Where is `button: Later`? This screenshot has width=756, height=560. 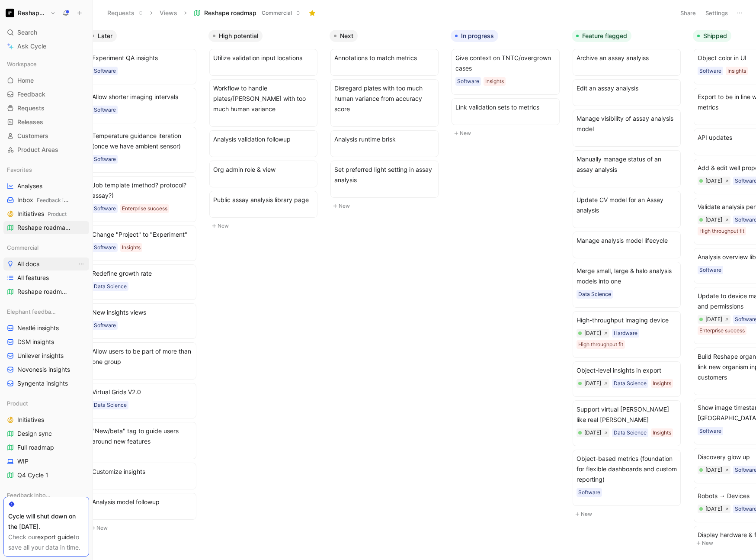
button: Later is located at coordinates (102, 36).